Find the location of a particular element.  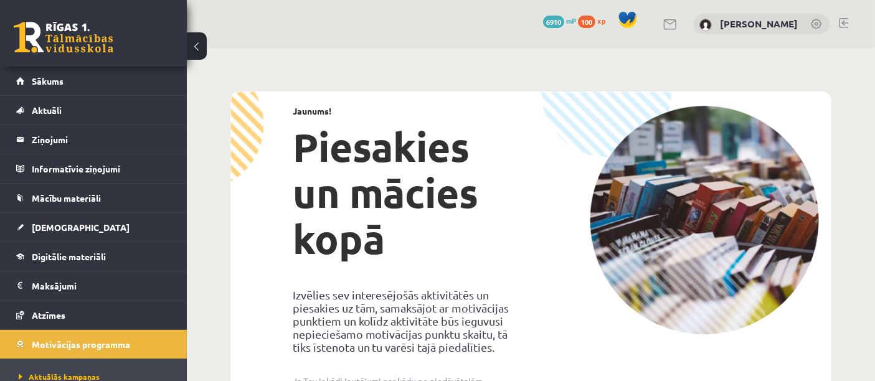

span: 6910 is located at coordinates (554, 22).